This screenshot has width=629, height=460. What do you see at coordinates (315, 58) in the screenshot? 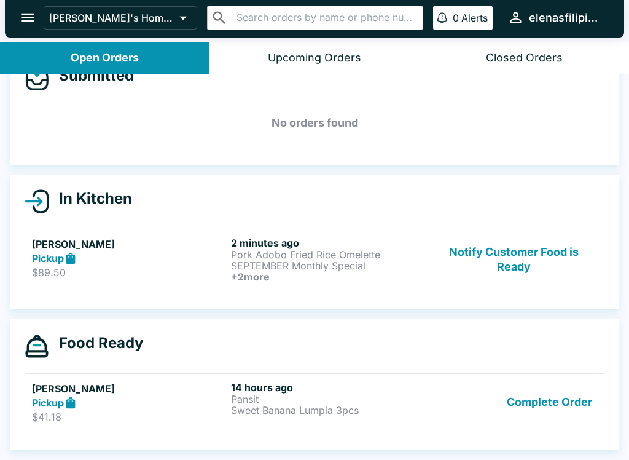
I see `div: Upcoming Orders` at bounding box center [315, 58].